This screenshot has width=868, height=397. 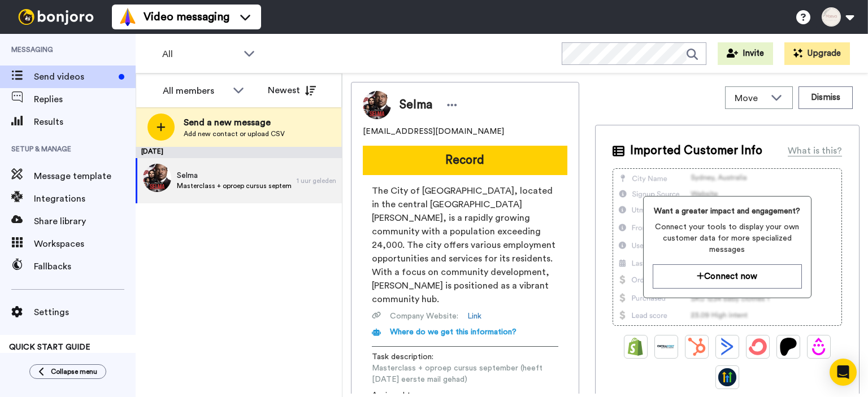 What do you see at coordinates (56, 17) in the screenshot?
I see `img: bj-logo-header-white.svg` at bounding box center [56, 17].